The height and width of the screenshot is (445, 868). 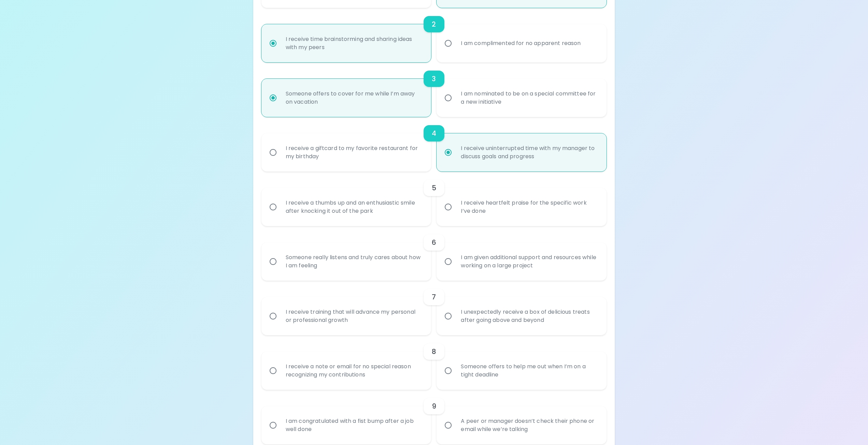 What do you see at coordinates (354, 316) in the screenshot?
I see `div: I receive training that will advance my personal or professional growth` at bounding box center [354, 316].